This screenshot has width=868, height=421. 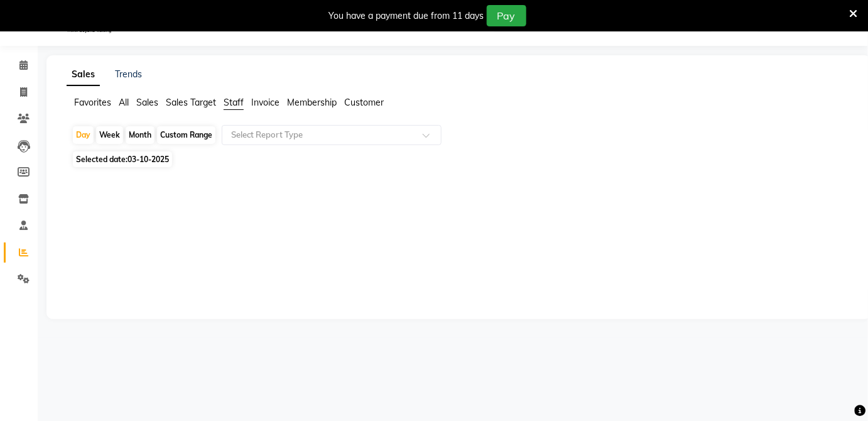 I want to click on div: Custom Range, so click(x=186, y=135).